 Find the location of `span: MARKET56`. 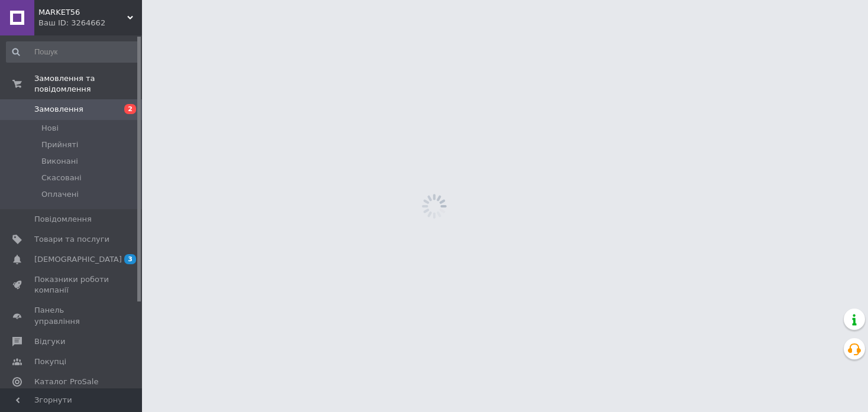

span: MARKET56 is located at coordinates (83, 13).